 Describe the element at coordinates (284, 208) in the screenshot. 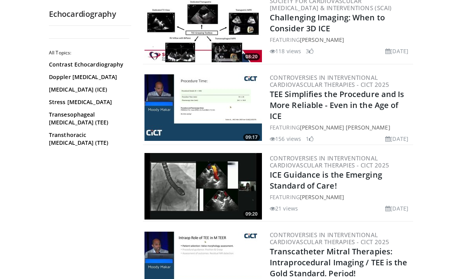

I see `li: 21 views` at that location.